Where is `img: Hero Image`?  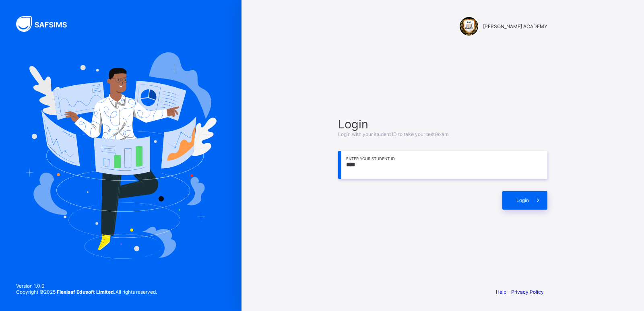
img: Hero Image is located at coordinates (121, 155).